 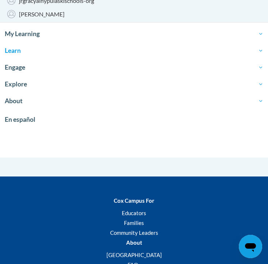 What do you see at coordinates (134, 213) in the screenshot?
I see `a: Educators` at bounding box center [134, 213].